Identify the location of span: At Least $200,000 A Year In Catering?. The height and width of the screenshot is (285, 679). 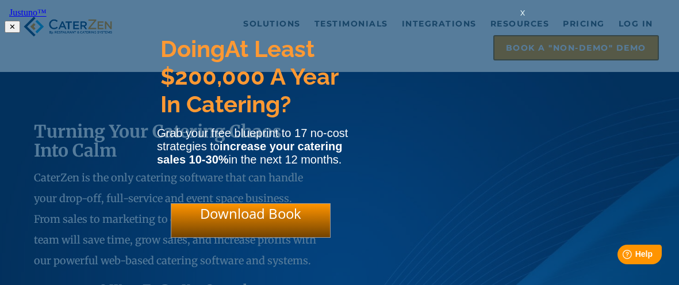
(249, 76).